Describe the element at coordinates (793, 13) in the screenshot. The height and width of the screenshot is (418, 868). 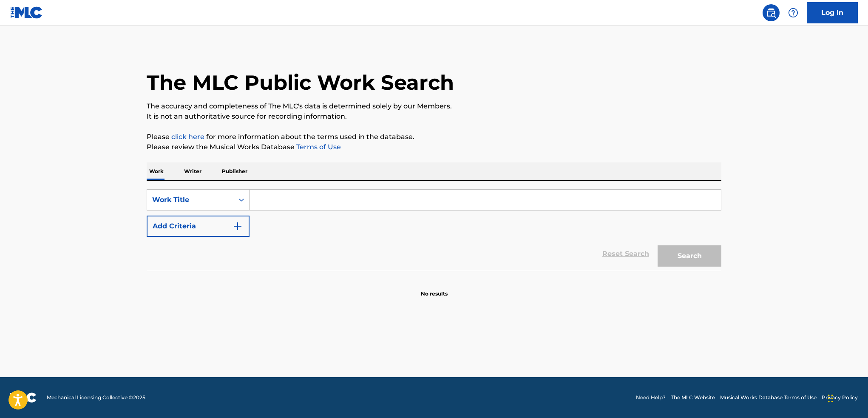
I see `div: Help` at that location.